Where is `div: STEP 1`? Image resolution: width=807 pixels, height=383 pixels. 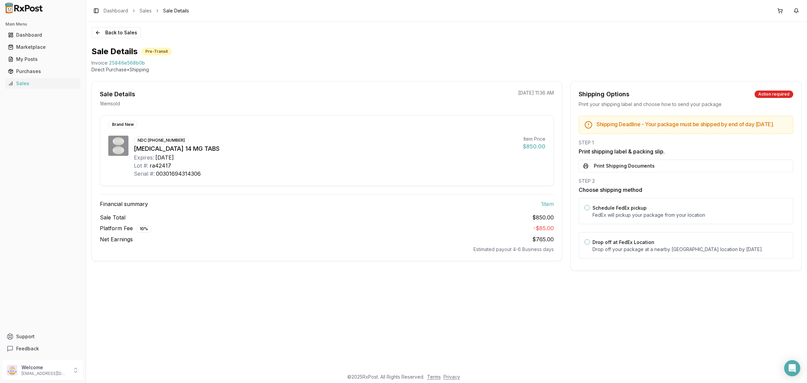 div: STEP 1 is located at coordinates (686, 143).